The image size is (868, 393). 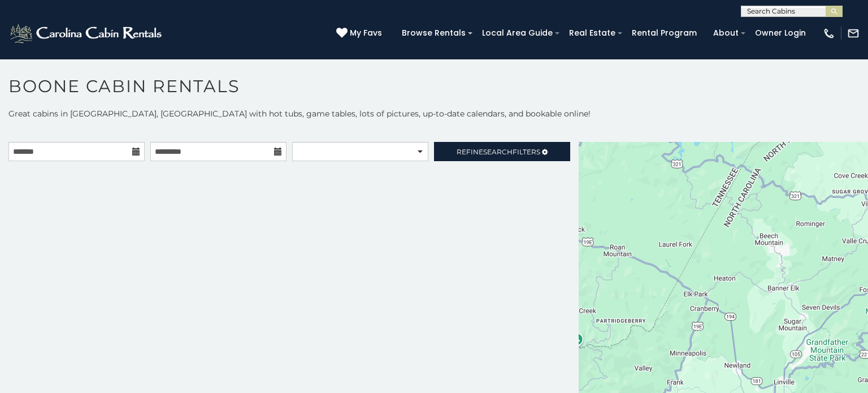 What do you see at coordinates (780, 33) in the screenshot?
I see `a: Owner Login` at bounding box center [780, 33].